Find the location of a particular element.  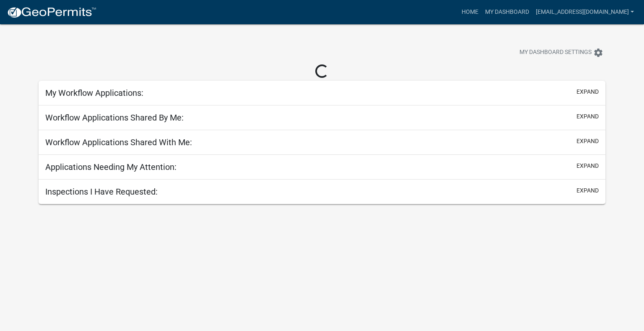

h5: Workflow Applications Shared By Me: is located at coordinates (115, 118).